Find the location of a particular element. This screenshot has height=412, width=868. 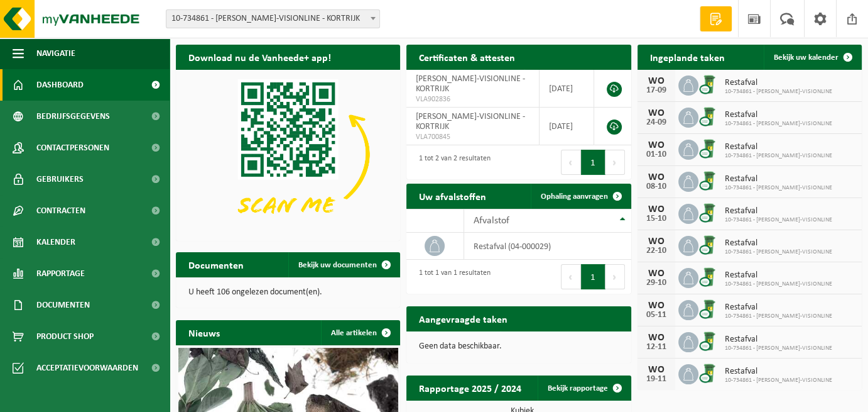

span: Bekijk uw kalender is located at coordinates (806, 57).